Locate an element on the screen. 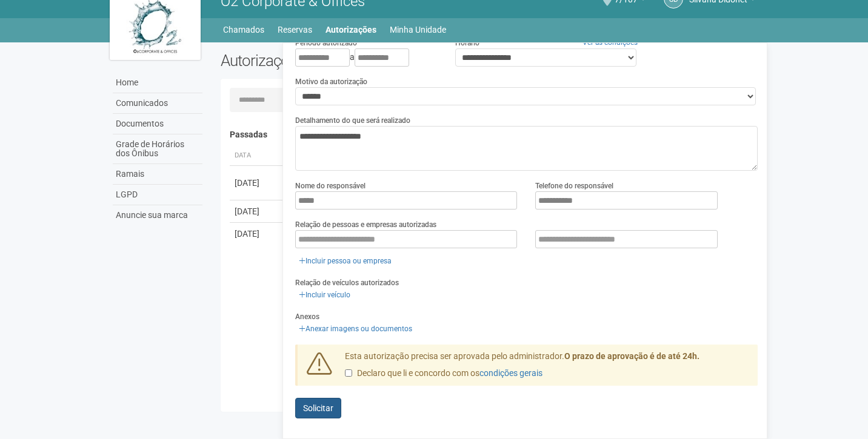  h2: Autorizações is located at coordinates (350, 61).